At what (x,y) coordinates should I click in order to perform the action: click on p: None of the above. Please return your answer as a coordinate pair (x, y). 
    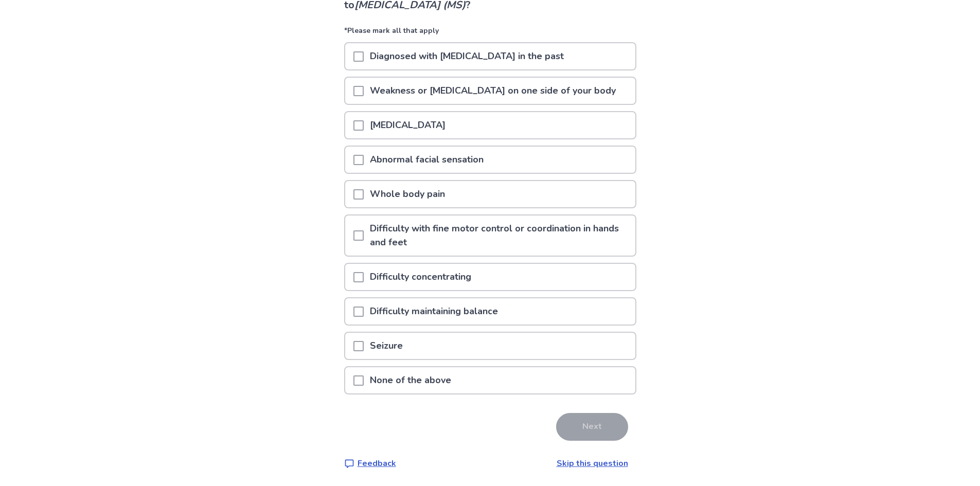
    Looking at the image, I should click on (411, 380).